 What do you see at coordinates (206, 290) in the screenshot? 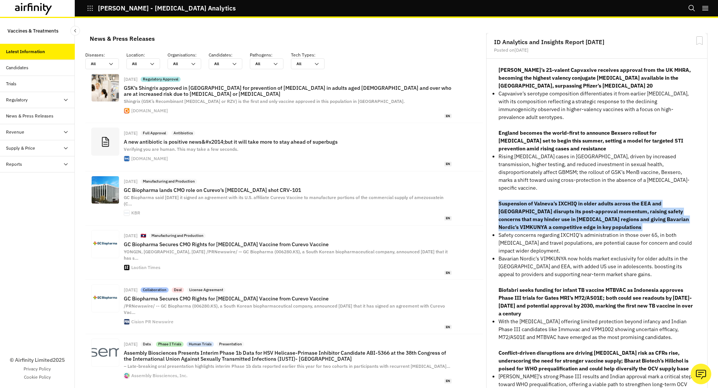
I see `p: License Agreement` at bounding box center [206, 290].